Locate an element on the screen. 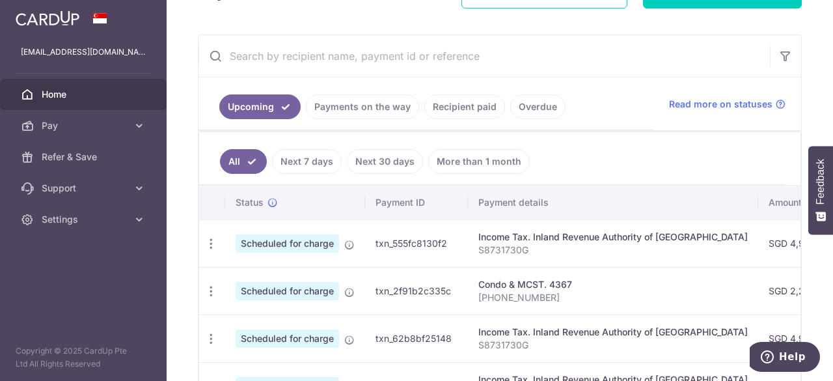 Image resolution: width=833 pixels, height=381 pixels. td: txn_555fc8130f2 is located at coordinates (417, 243).